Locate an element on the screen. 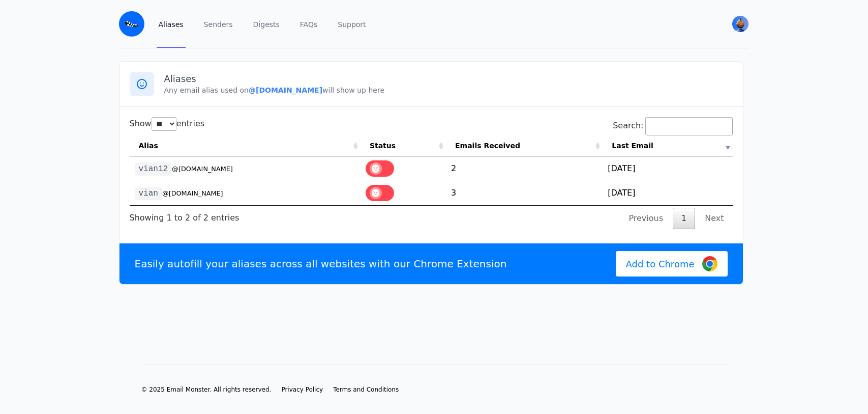  input: Search: is located at coordinates (689, 127).